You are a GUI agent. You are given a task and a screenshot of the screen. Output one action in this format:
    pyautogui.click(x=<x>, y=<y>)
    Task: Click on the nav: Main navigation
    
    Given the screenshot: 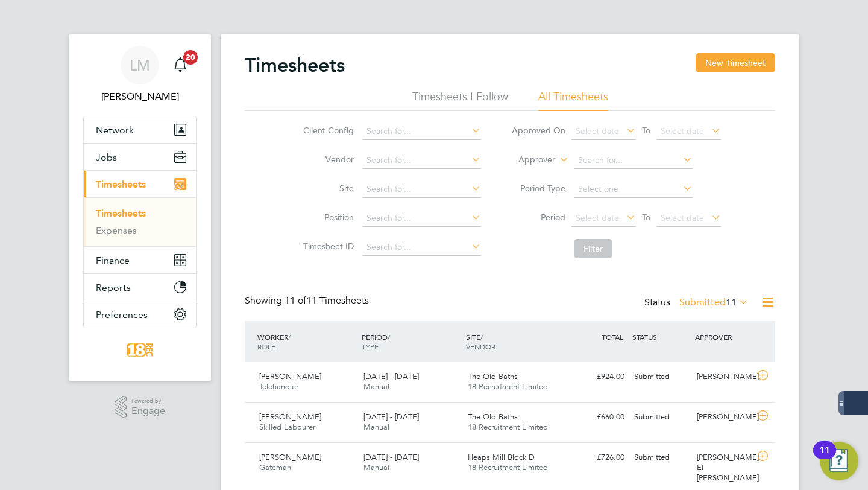 What is the action you would take?
    pyautogui.click(x=140, y=208)
    